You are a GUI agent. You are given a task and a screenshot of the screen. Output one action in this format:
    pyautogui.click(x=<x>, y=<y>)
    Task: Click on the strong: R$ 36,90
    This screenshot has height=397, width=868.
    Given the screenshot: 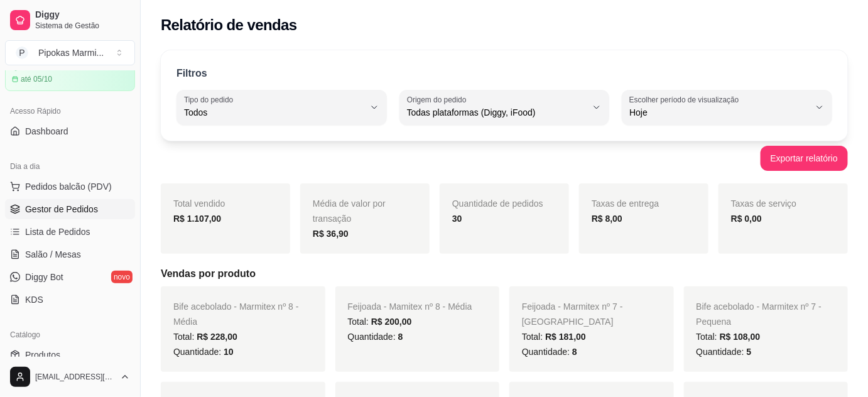 What is the action you would take?
    pyautogui.click(x=330, y=234)
    